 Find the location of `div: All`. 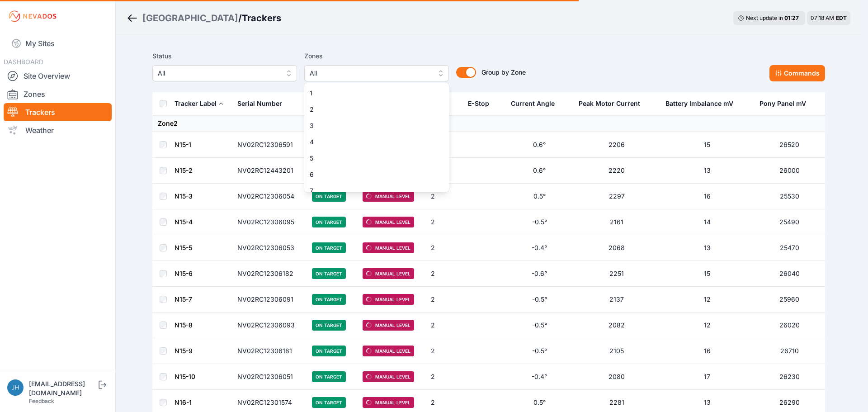

div: All is located at coordinates (376, 138).